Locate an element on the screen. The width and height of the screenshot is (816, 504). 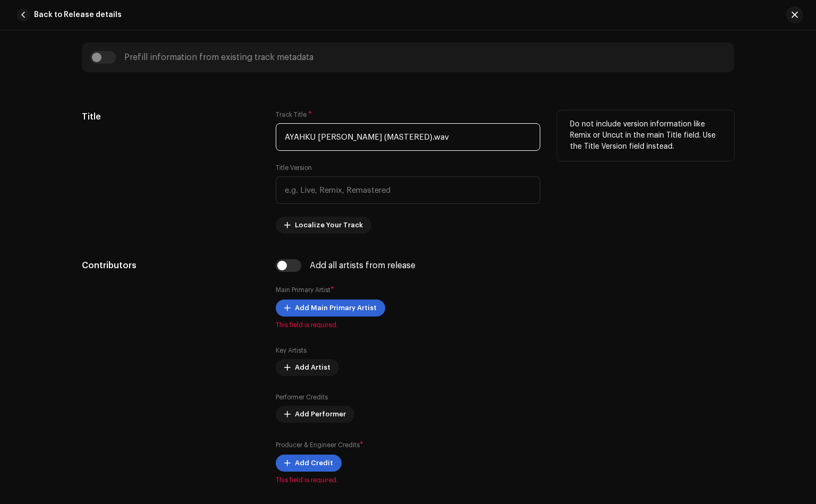
div: Add all artists from release is located at coordinates (362, 265).